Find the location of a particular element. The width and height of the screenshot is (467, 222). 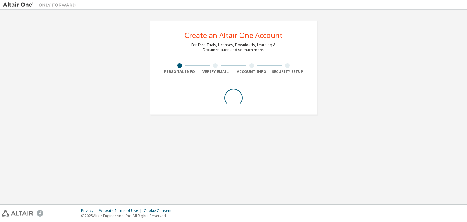

p: © 2025 Altair Engineering, Inc. All Rights Reserved. is located at coordinates (128, 215).